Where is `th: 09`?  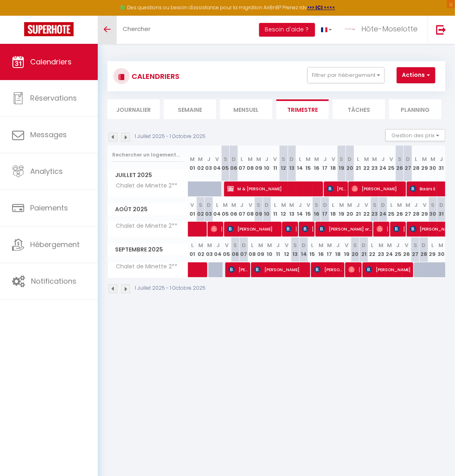 th: 09 is located at coordinates (259, 164).